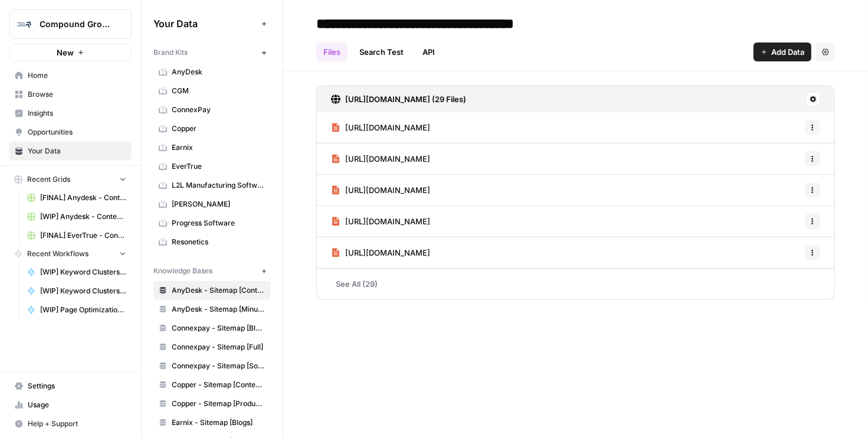 The image size is (868, 438). Describe the element at coordinates (70, 76) in the screenshot. I see `a: Home` at that location.